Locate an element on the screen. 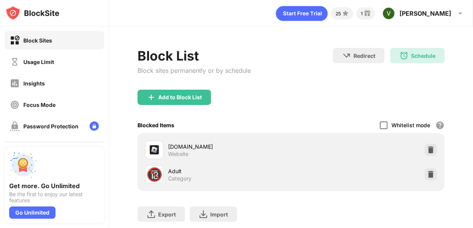  div: Be the first to enjoy our latest features is located at coordinates (54, 197).